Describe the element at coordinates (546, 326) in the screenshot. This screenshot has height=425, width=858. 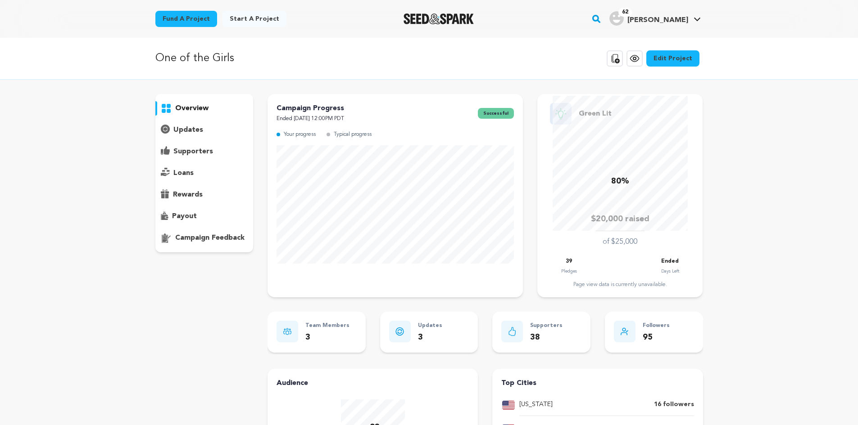
I see `p: Supporters` at that location.